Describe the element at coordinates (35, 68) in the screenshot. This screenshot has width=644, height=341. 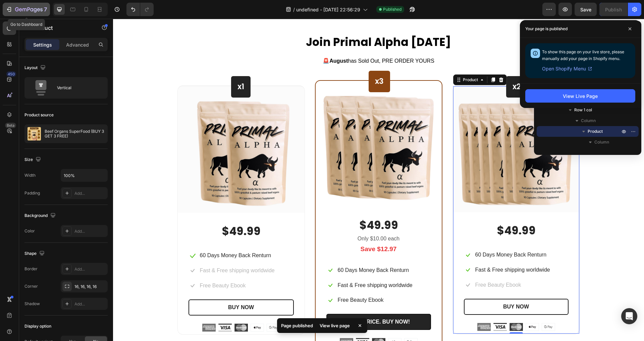
I see `div: Layout` at that location.